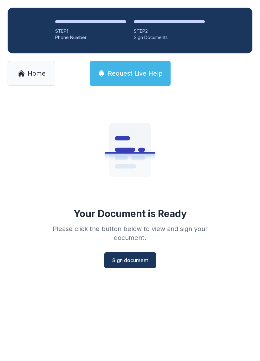 The width and height of the screenshot is (260, 361). What do you see at coordinates (135, 73) in the screenshot?
I see `span: Request Live Help` at bounding box center [135, 73].